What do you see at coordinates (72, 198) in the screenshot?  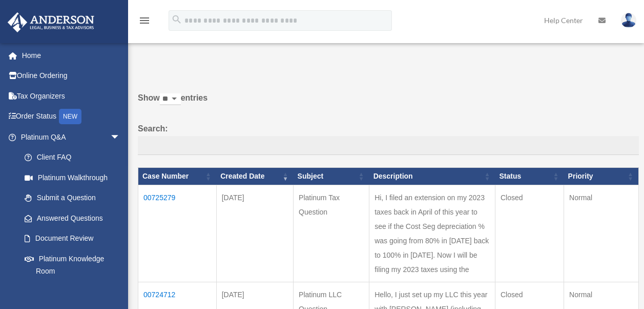 I see `a: Submit a Question` at bounding box center [72, 198].